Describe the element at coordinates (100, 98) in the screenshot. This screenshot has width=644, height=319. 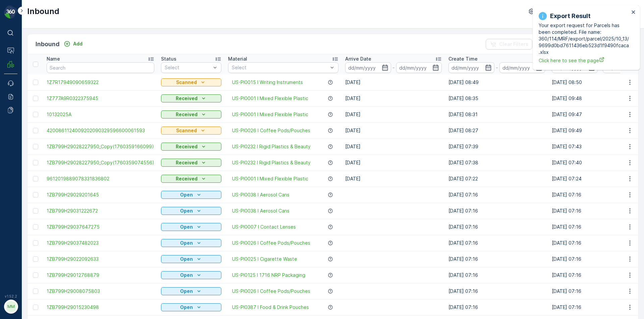
I see `a: 1Z777A9R0322375945` at that location.